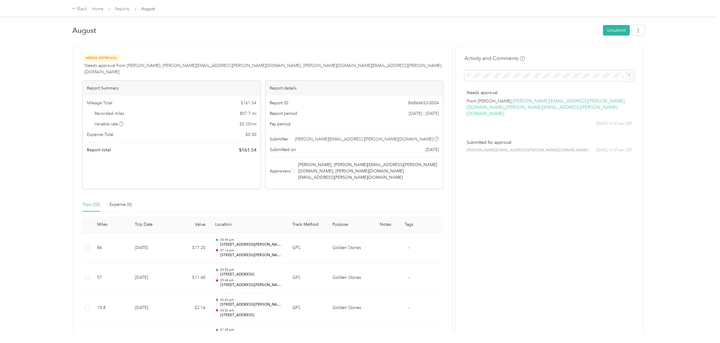 The height and width of the screenshot is (343, 720). Describe the element at coordinates (111, 248) in the screenshot. I see `td: 86` at that location.